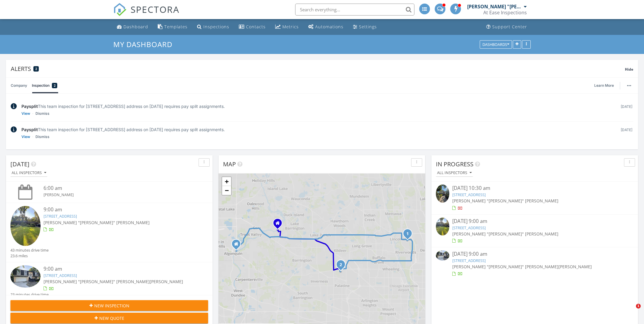  What do you see at coordinates (132, 27) in the screenshot?
I see `a: Dashboard` at bounding box center [132, 27].